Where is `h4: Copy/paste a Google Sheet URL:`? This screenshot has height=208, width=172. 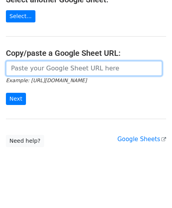
h4: Copy/paste a Google Sheet URL: is located at coordinates (86, 53).